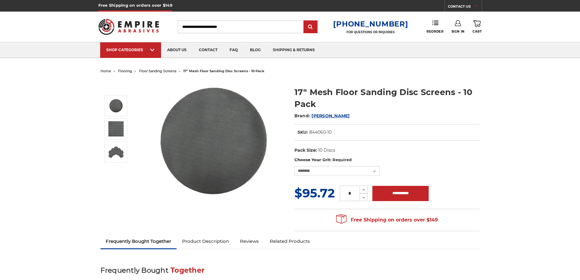  I want to click on span: Together, so click(187, 270).